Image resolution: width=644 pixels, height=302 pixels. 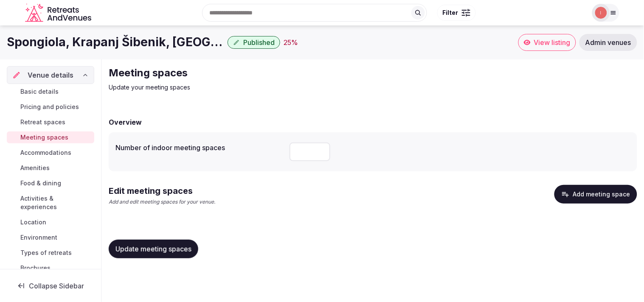 What do you see at coordinates (43, 122) in the screenshot?
I see `span: Retreat spaces` at bounding box center [43, 122].